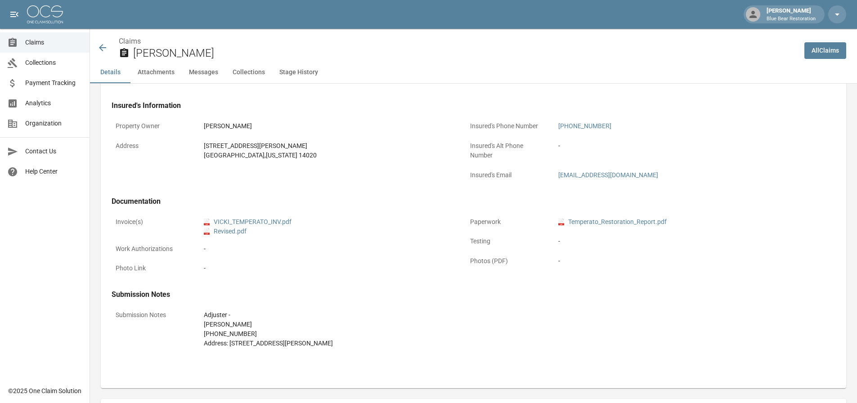 This screenshot has width=857, height=403. Describe the element at coordinates (299, 72) in the screenshot. I see `button: Stage History` at that location.